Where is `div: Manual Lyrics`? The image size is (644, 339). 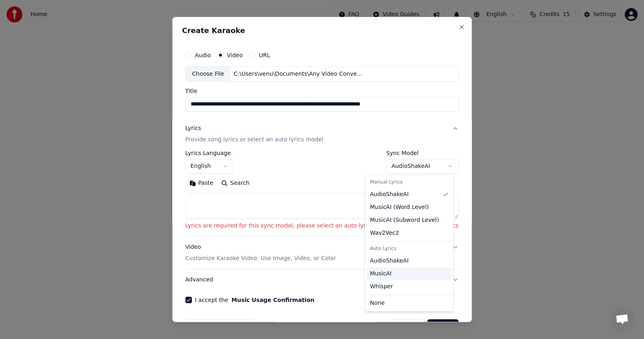 div: Manual Lyrics is located at coordinates (410, 182).